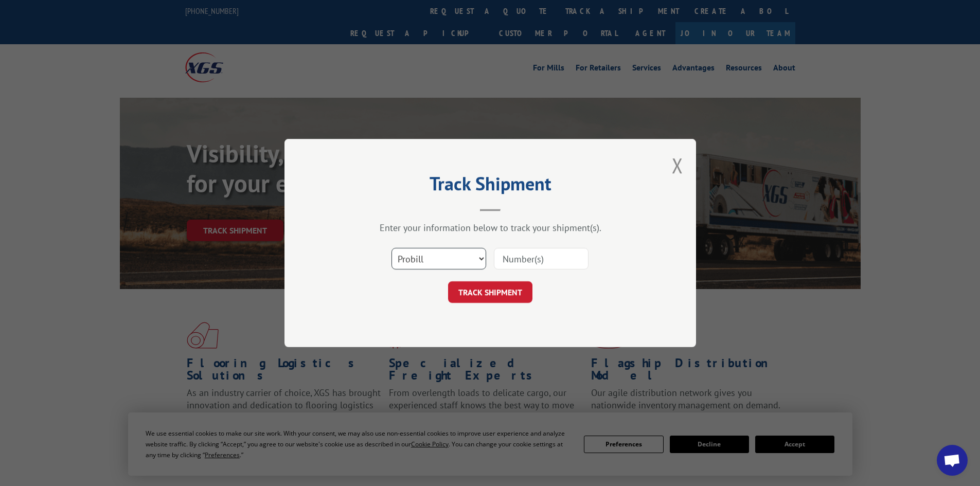 The height and width of the screenshot is (486, 980). Describe the element at coordinates (541, 259) in the screenshot. I see `input: Number(s)` at that location.